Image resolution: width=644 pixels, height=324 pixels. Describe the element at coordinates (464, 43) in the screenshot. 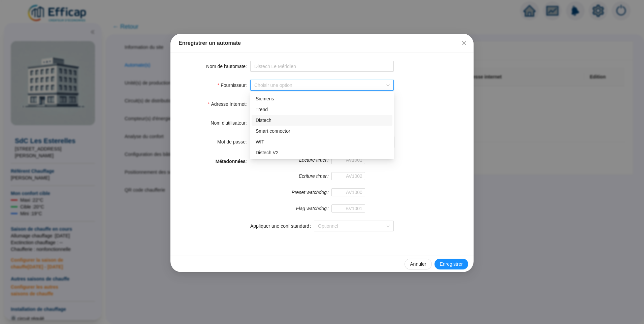

I see `span: Fermer` at that location.